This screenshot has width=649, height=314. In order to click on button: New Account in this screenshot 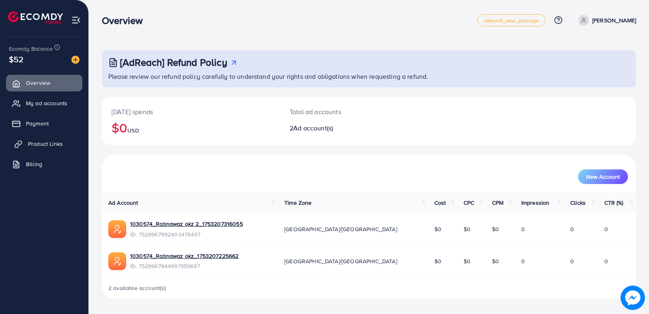, I will do `click(603, 177)`.